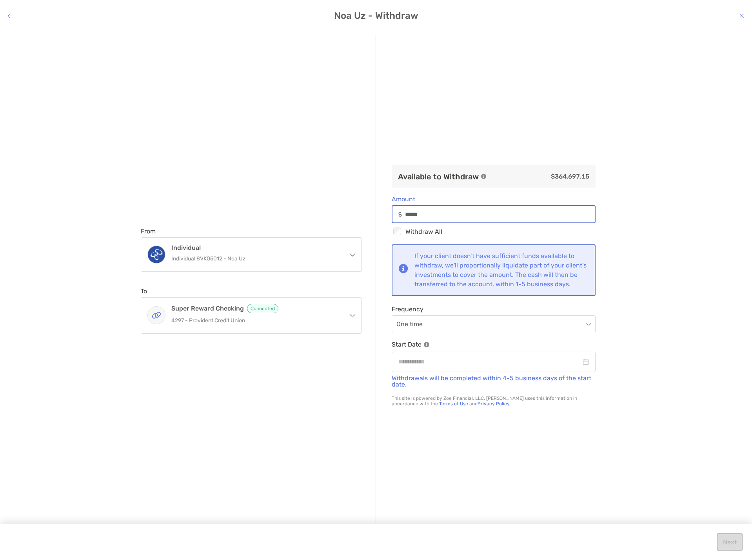  What do you see at coordinates (403, 269) in the screenshot?
I see `img: Notification icon` at bounding box center [403, 269].